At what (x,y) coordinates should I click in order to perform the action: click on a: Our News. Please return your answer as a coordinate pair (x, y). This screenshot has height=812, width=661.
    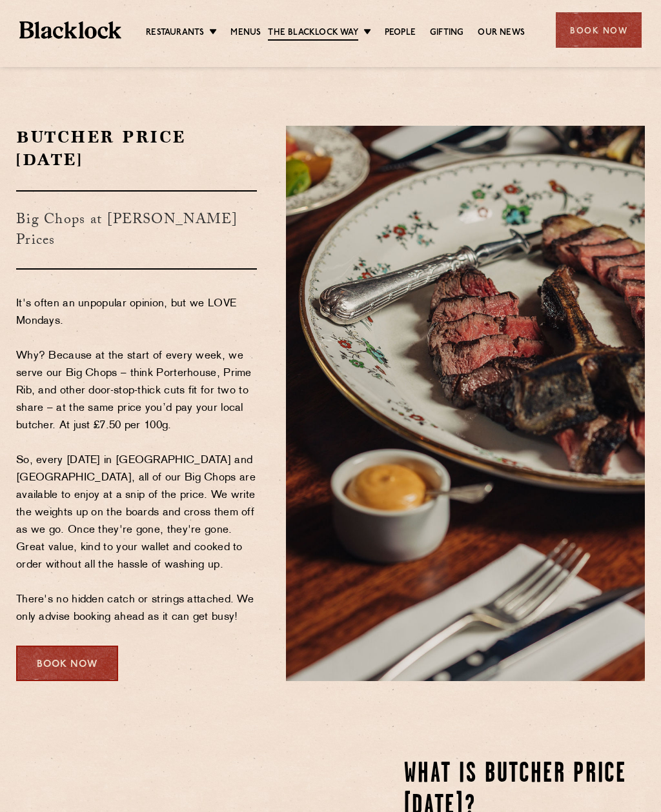
    Looking at the image, I should click on (501, 33).